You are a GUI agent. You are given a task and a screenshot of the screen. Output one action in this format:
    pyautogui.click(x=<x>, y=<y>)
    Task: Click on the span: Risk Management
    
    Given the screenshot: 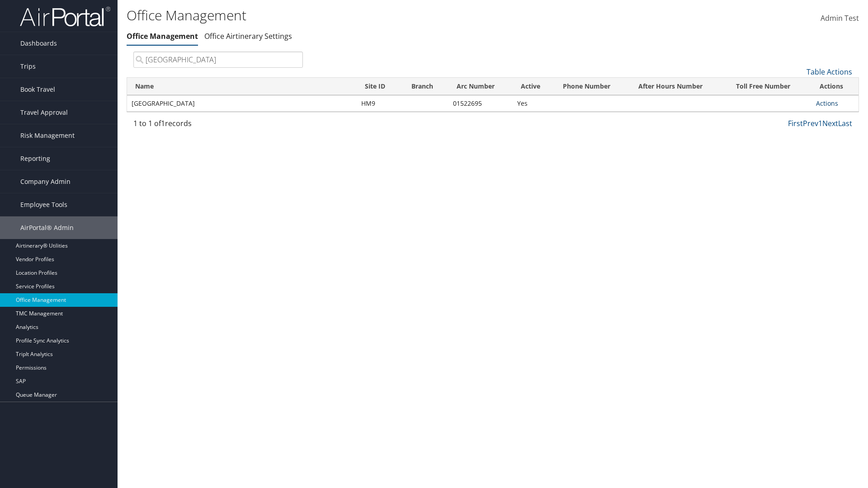 What is the action you would take?
    pyautogui.click(x=47, y=136)
    